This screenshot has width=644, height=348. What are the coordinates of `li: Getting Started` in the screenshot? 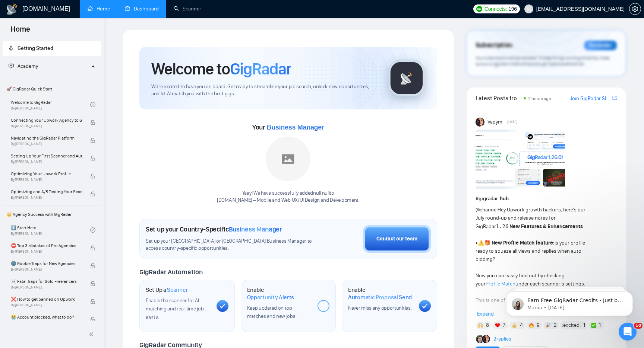 It's located at (52, 48).